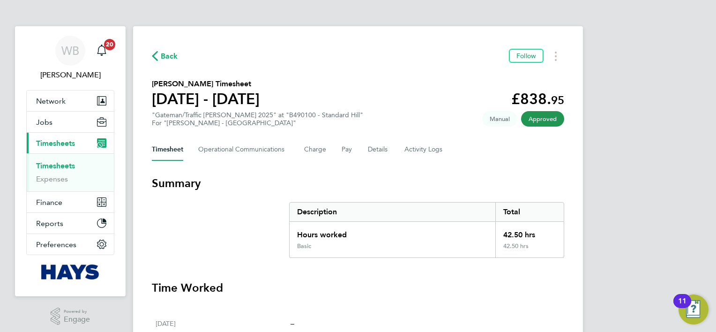  Describe the element at coordinates (52, 179) in the screenshot. I see `a: Expenses` at that location.